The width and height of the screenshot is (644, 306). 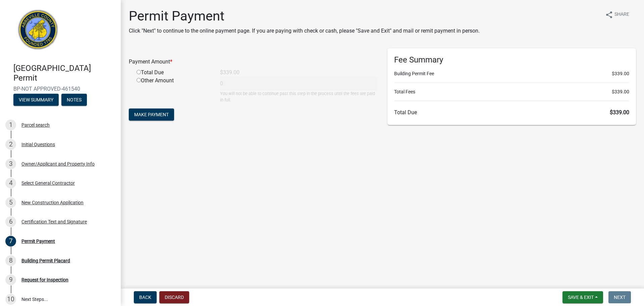 What do you see at coordinates (304, 31) in the screenshot?
I see `p: Click "Next" to continue to the online payment page. If you are paying with check or cash, please...` at bounding box center [304, 31].